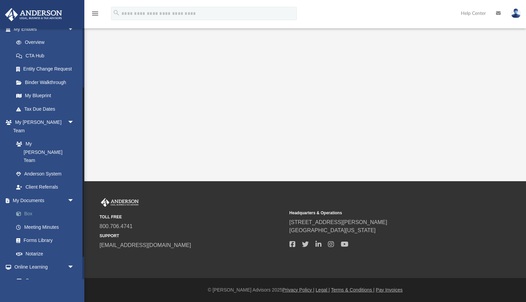  I want to click on small: SUPPORT, so click(192, 236).